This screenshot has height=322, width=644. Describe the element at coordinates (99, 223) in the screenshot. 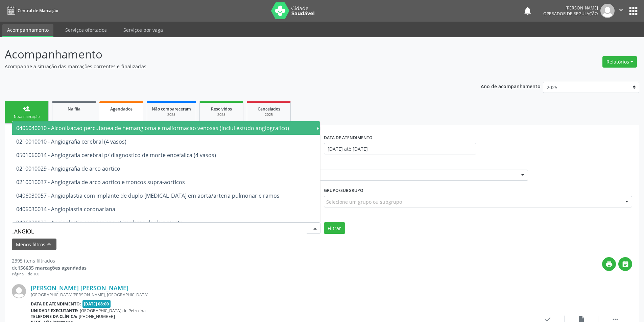

I see `span: 0406030022 - Angioplastia coronariana c/ implante de dois stents` at that location.